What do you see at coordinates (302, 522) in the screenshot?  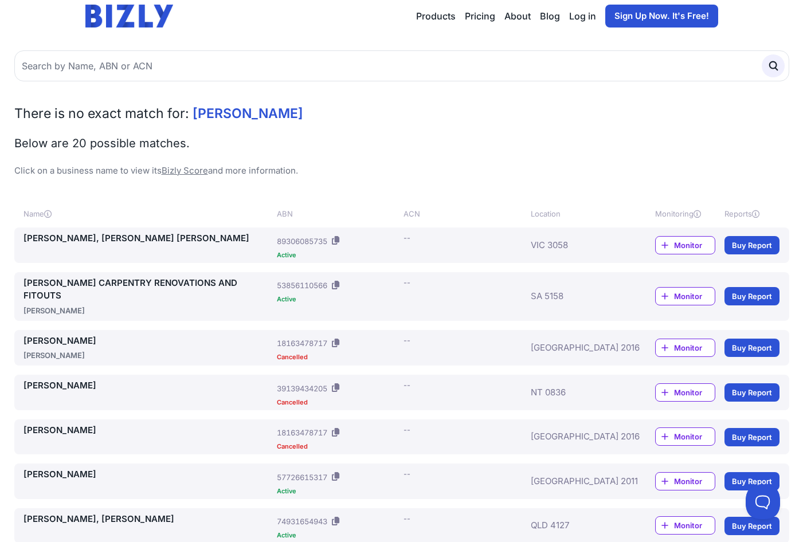 I see `div: 74931654943` at bounding box center [302, 522].